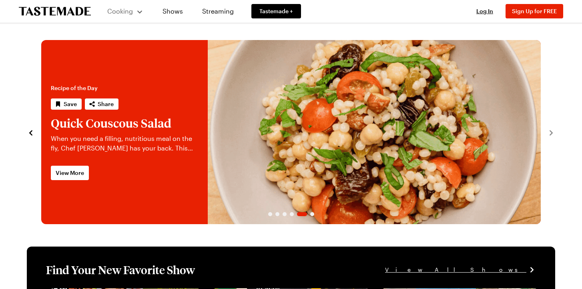  Describe the element at coordinates (121, 270) in the screenshot. I see `h1: Find Your New Favorite Show` at that location.